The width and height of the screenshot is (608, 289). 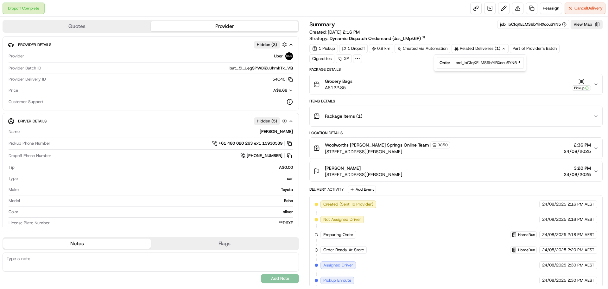 I want to click on button: Add Event, so click(x=362, y=189).